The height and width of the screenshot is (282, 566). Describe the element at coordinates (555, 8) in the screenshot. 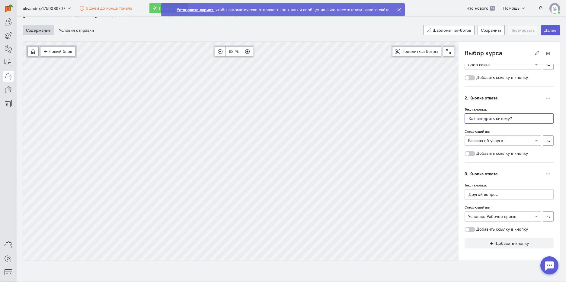

I see `img: default-v4.png` at that location.